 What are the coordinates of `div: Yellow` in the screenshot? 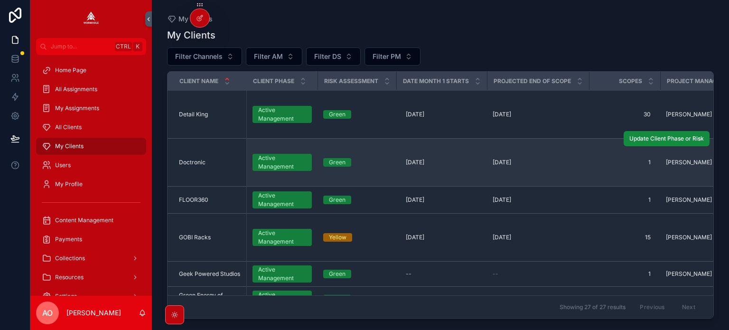 It's located at (338, 237).